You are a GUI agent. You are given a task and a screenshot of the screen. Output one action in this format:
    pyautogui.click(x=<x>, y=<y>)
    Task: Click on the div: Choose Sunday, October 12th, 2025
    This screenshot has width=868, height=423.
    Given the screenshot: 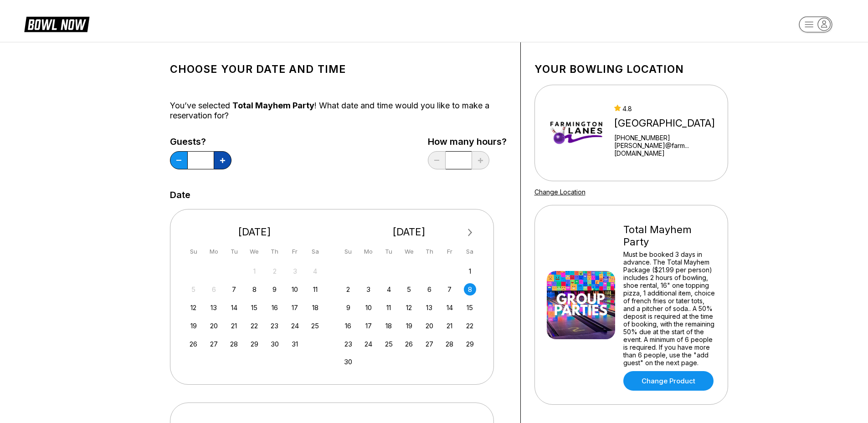 What is the action you would take?
    pyautogui.click(x=193, y=307)
    